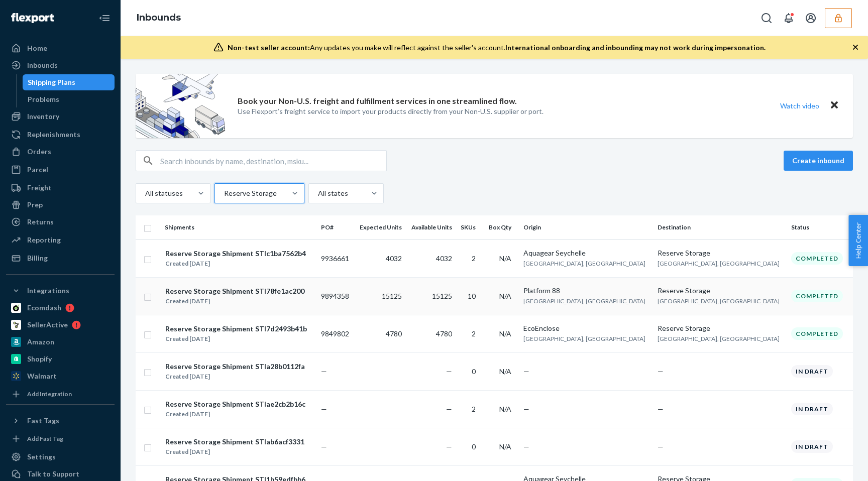 This screenshot has height=481, width=868. I want to click on button: Open account menu, so click(811, 18).